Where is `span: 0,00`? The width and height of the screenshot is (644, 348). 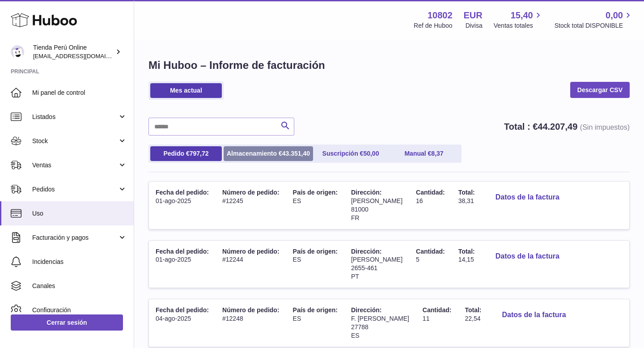
span: 0,00 is located at coordinates (614, 15).